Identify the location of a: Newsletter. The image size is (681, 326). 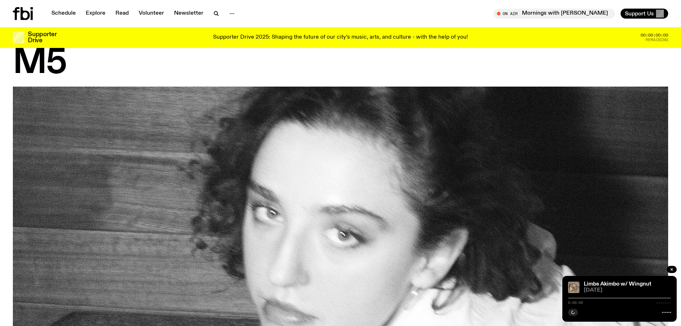
(189, 14).